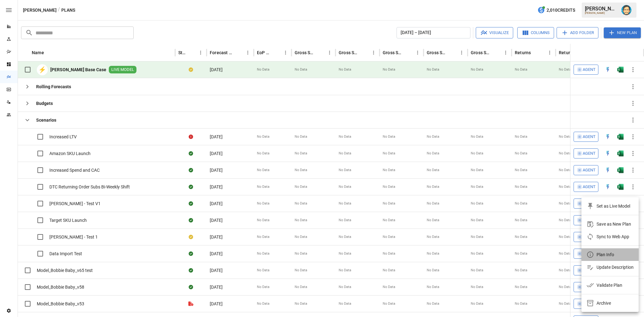 This screenshot has height=317, width=644. What do you see at coordinates (604, 303) in the screenshot?
I see `div: Archive` at bounding box center [604, 303].